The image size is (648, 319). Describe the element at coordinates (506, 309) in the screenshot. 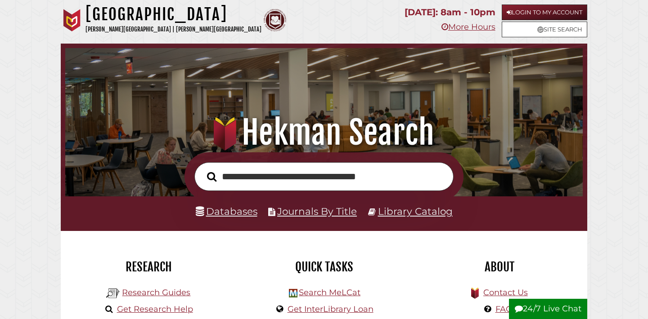

I see `a: FAQs` at that location.